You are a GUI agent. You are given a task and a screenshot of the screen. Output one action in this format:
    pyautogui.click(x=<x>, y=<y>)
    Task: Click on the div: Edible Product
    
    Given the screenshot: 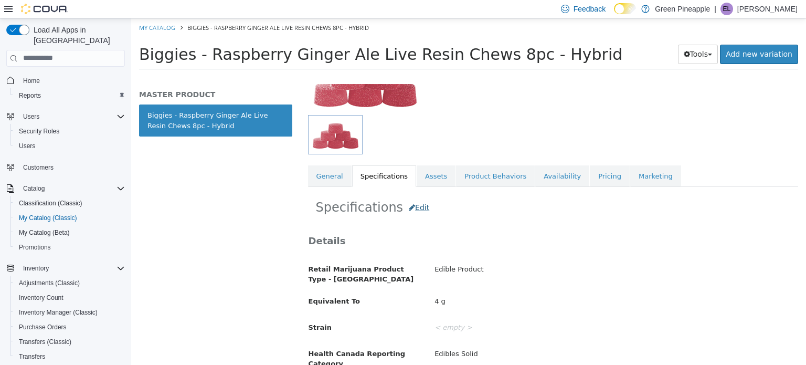 What is the action you would take?
    pyautogui.click(x=485, y=251)
    